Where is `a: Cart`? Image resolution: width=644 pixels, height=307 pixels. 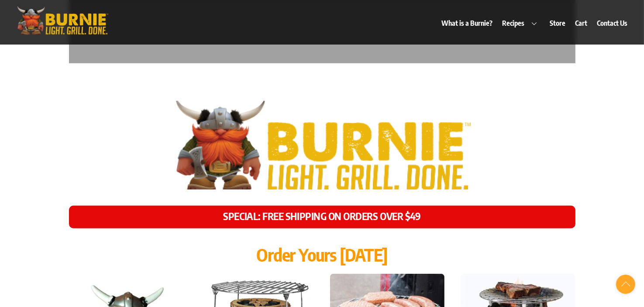 a: Cart is located at coordinates (581, 23).